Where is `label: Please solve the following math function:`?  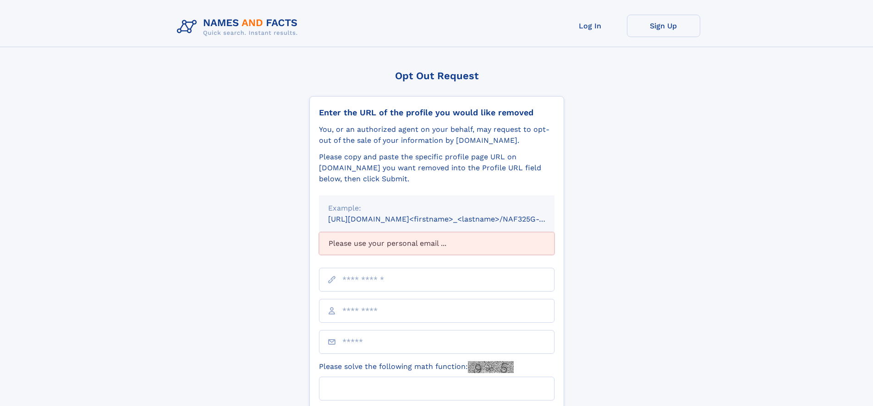
label: Please solve the following math function: is located at coordinates (416, 368).